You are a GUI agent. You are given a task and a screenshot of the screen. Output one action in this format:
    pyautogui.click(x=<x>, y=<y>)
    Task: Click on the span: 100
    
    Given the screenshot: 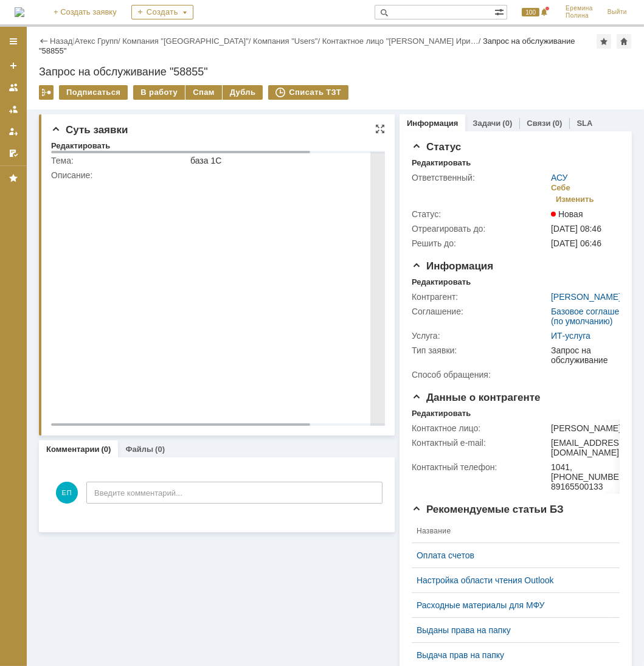 What is the action you would take?
    pyautogui.click(x=530, y=12)
    